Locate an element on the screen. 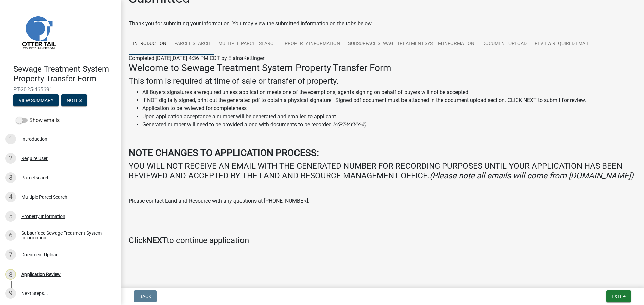 Image resolution: width=644 pixels, height=305 pixels. strong: NOTE CHANGES TO APPLICATION PROCESS: is located at coordinates (223, 152).